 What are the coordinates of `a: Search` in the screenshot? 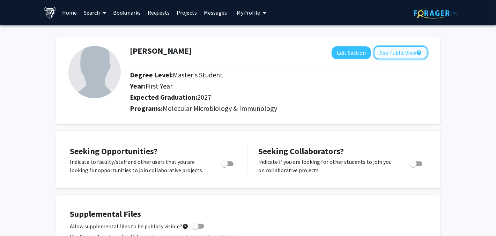 It's located at (95, 13).